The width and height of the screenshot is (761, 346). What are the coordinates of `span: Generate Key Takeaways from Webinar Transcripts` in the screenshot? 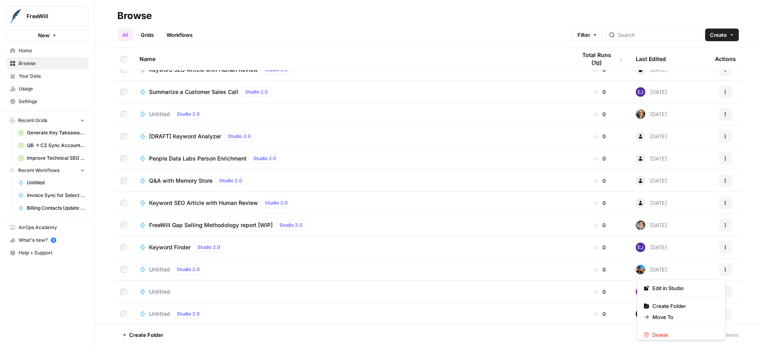 It's located at (56, 133).